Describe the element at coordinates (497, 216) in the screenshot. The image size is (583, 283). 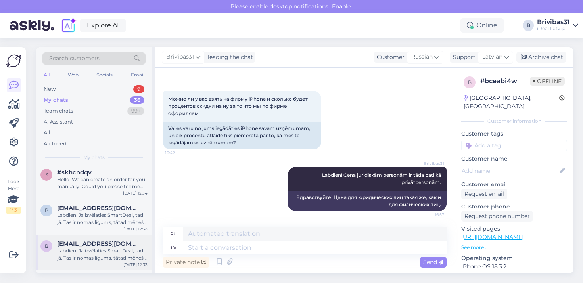
I see `div: Request phone number` at that location.